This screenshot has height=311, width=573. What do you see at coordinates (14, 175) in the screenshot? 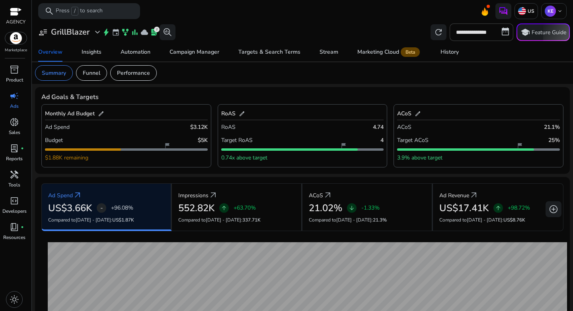
I see `span: handyman` at bounding box center [14, 175].